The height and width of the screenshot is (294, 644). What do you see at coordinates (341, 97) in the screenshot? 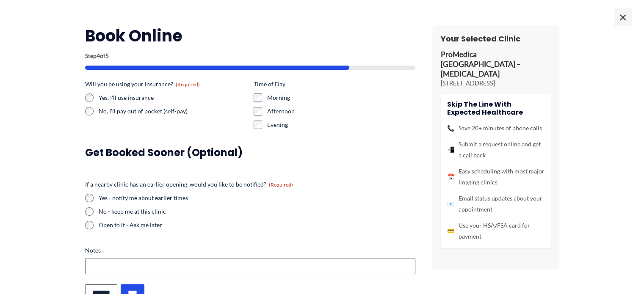
I see `label: Morning` at bounding box center [341, 97].